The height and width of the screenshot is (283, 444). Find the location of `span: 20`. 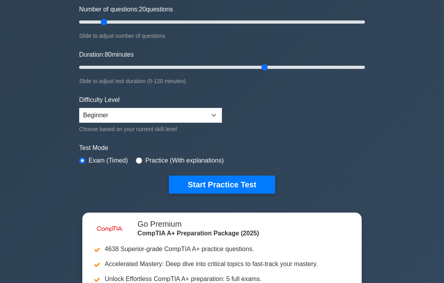

span: 20 is located at coordinates (142, 9).